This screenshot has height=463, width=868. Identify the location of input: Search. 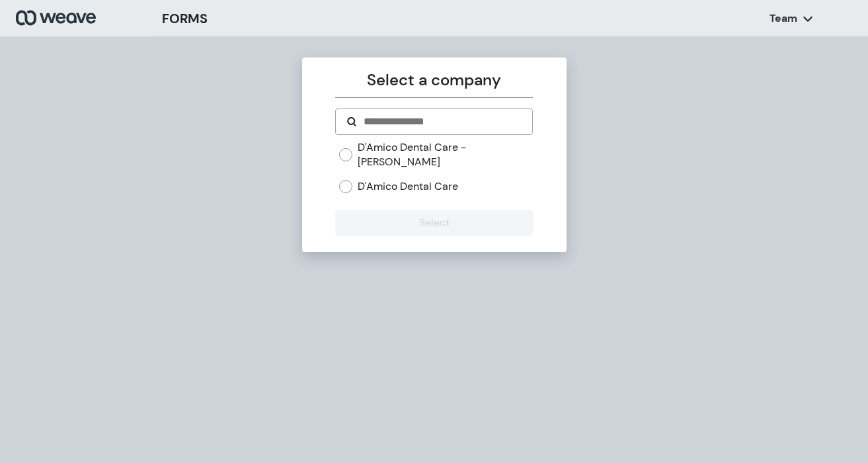
(442, 122).